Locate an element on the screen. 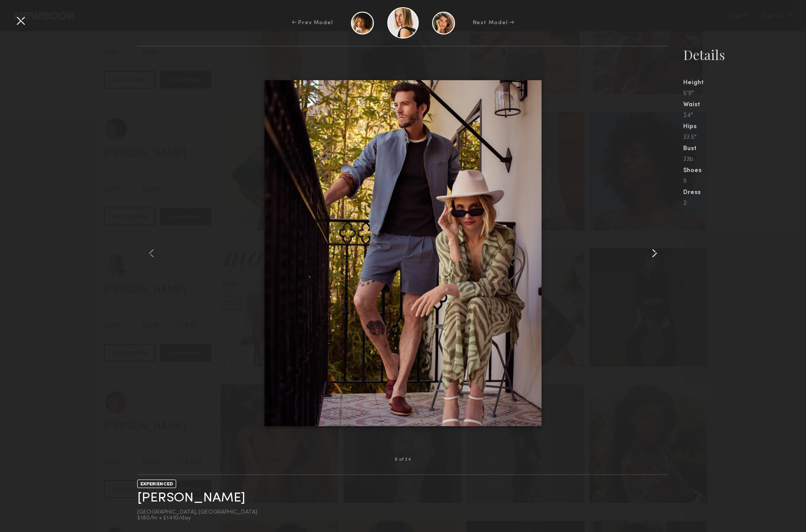 This screenshot has height=532, width=806. div: Shoes is located at coordinates (745, 171).